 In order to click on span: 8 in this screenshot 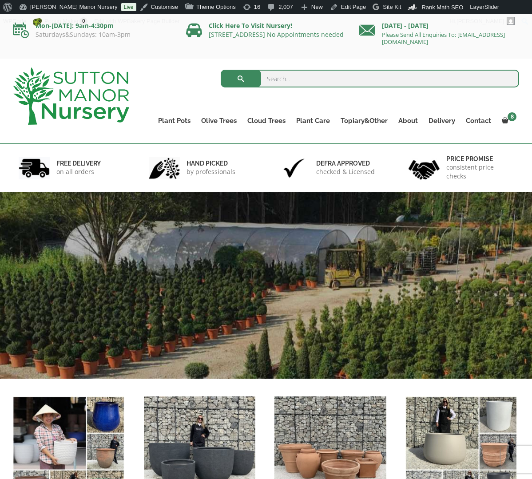, I will do `click(512, 117)`.